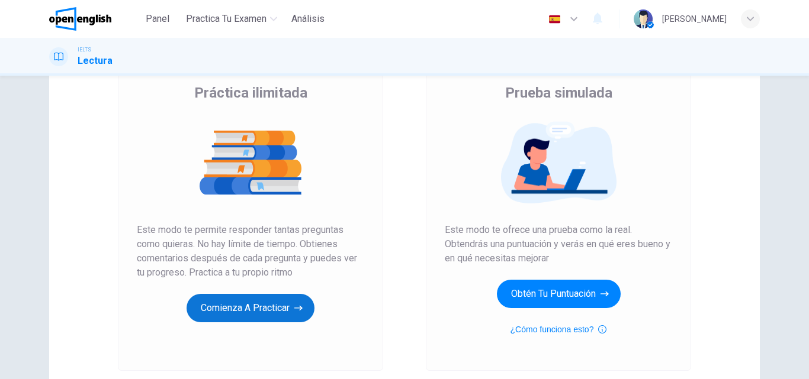 The height and width of the screenshot is (379, 809). What do you see at coordinates (558, 294) in the screenshot?
I see `button: Obtén tu puntuación` at bounding box center [558, 294].